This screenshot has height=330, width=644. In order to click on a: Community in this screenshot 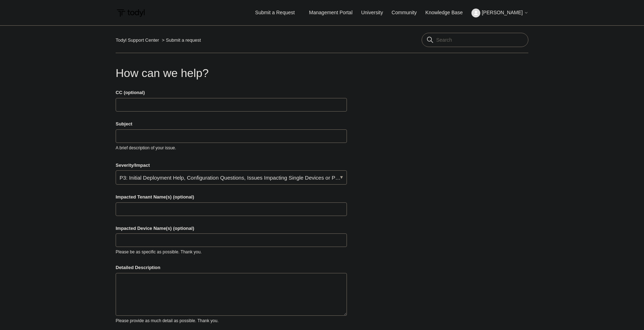, I will do `click(407, 13)`.